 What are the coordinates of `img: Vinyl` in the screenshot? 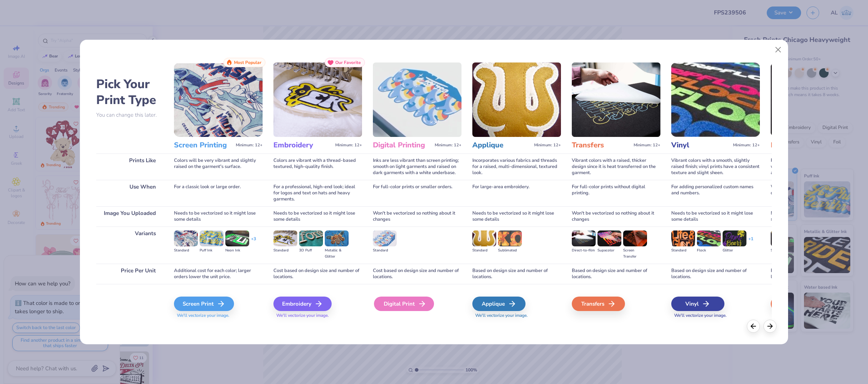 It's located at (716, 100).